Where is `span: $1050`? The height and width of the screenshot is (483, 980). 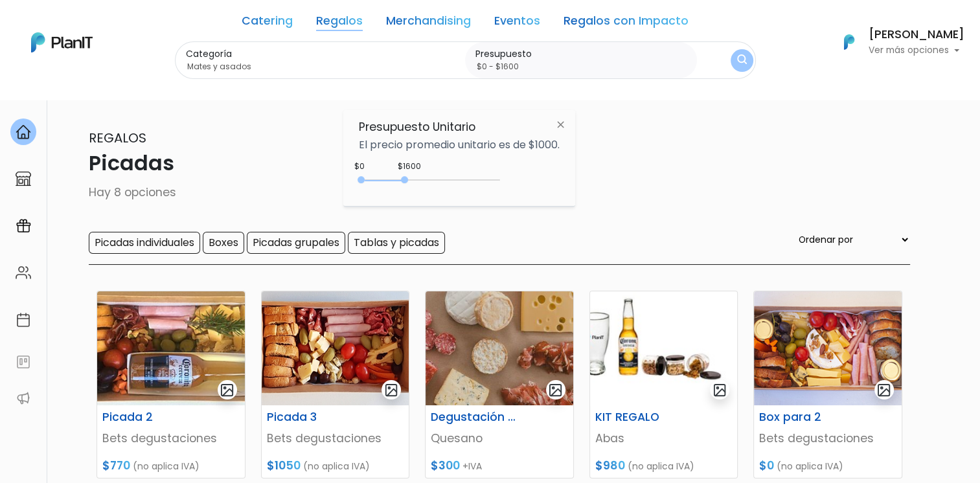
span: $1050 is located at coordinates (284, 466).